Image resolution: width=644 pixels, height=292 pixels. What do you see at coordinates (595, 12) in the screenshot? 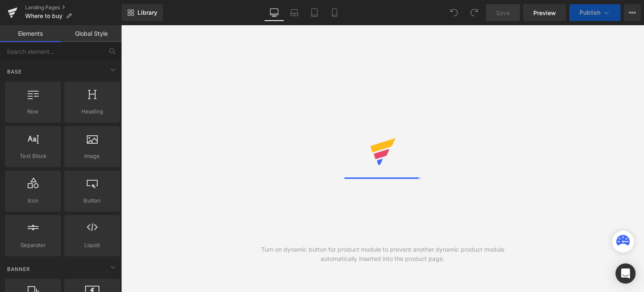
I see `button: Publish` at bounding box center [595, 12].